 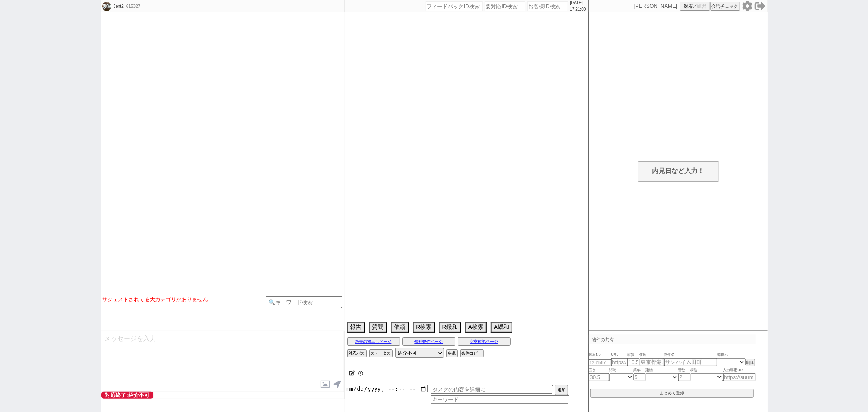 I want to click on button: 冬眠, so click(x=452, y=353).